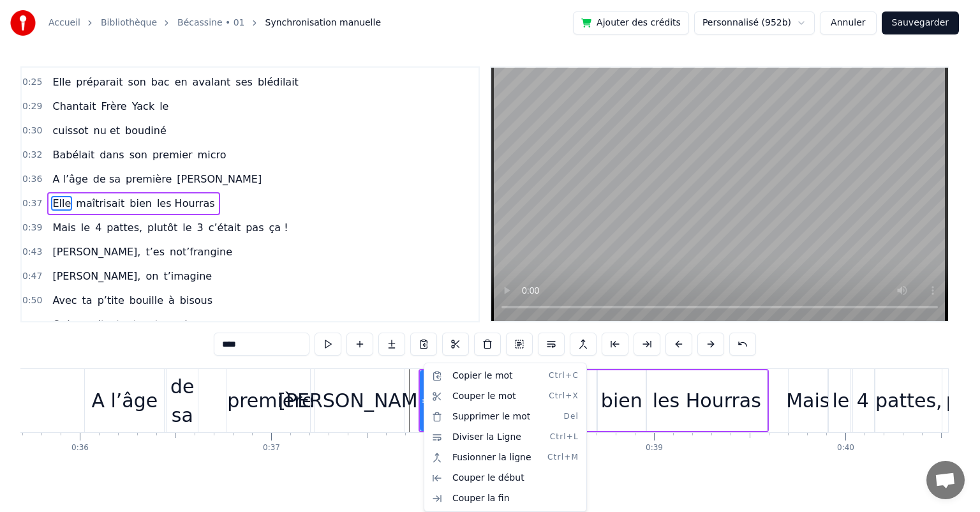 The height and width of the screenshot is (512, 980). Describe the element at coordinates (571, 417) in the screenshot. I see `span: Del` at that location.